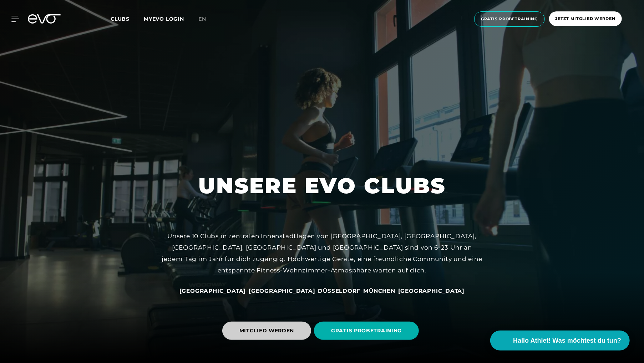 This screenshot has height=363, width=644. I want to click on h1: UNSERE EVO CLUBS, so click(322, 186).